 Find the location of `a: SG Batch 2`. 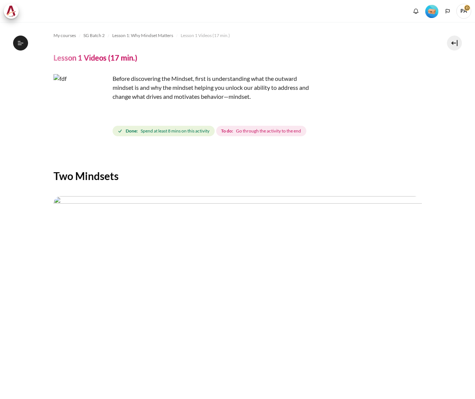

a: SG Batch 2 is located at coordinates (94, 36).